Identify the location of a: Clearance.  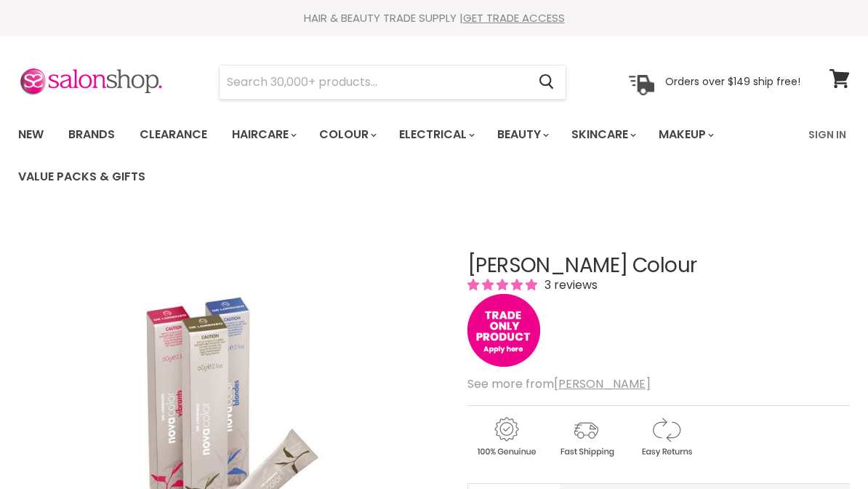
(173, 134).